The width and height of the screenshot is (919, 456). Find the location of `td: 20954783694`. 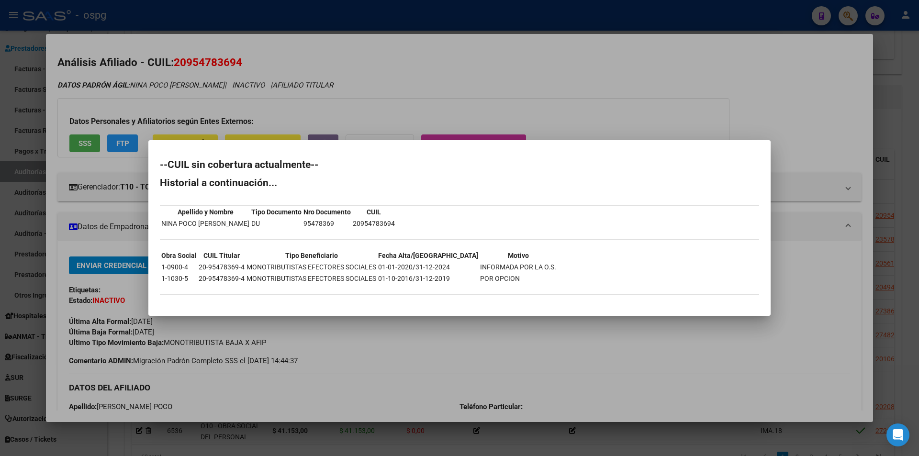

td: 20954783694 is located at coordinates (374, 223).